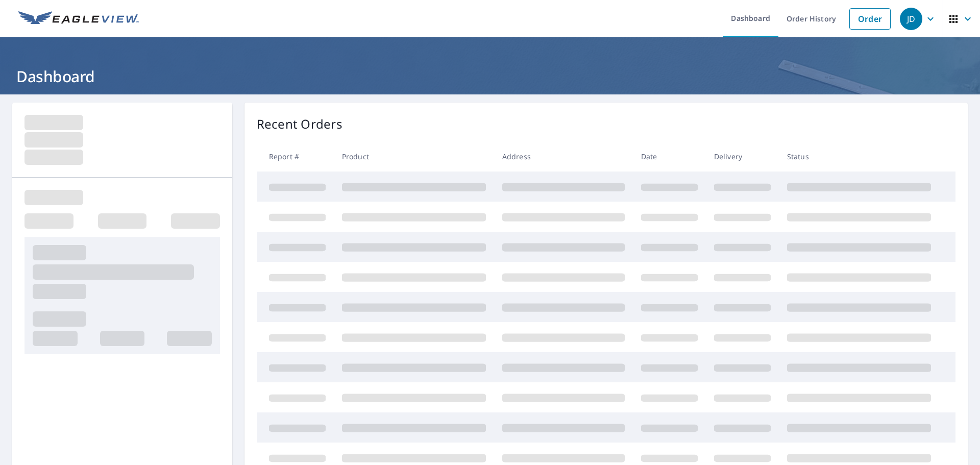 The height and width of the screenshot is (465, 980). What do you see at coordinates (858, 156) in the screenshot?
I see `th: Status` at bounding box center [858, 156].